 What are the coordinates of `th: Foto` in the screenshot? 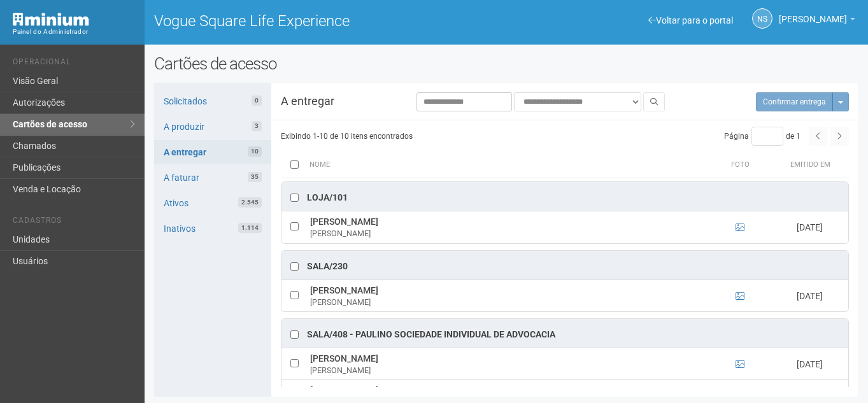 It's located at (741, 165).